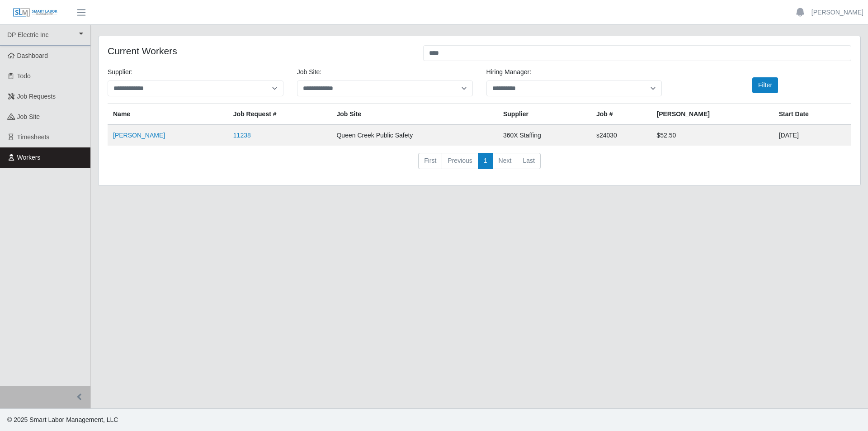 Image resolution: width=868 pixels, height=431 pixels. Describe the element at coordinates (545, 136) in the screenshot. I see `td: 360X Staffing` at that location.